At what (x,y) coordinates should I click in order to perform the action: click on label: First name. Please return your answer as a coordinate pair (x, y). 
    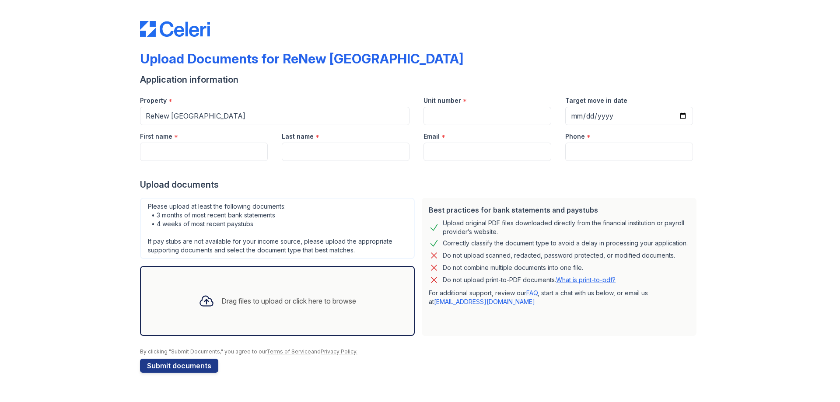
    Looking at the image, I should click on (156, 137).